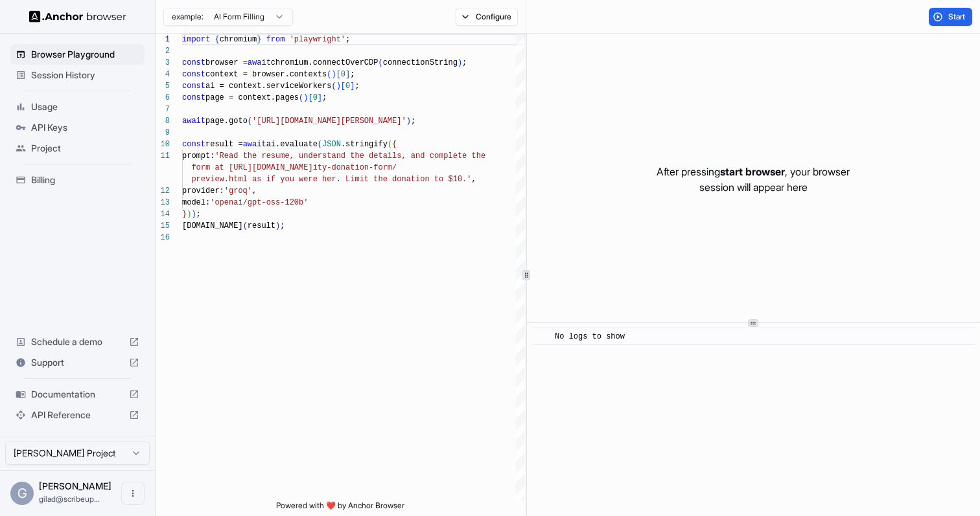 The width and height of the screenshot is (980, 516). I want to click on span: chromium, so click(238, 39).